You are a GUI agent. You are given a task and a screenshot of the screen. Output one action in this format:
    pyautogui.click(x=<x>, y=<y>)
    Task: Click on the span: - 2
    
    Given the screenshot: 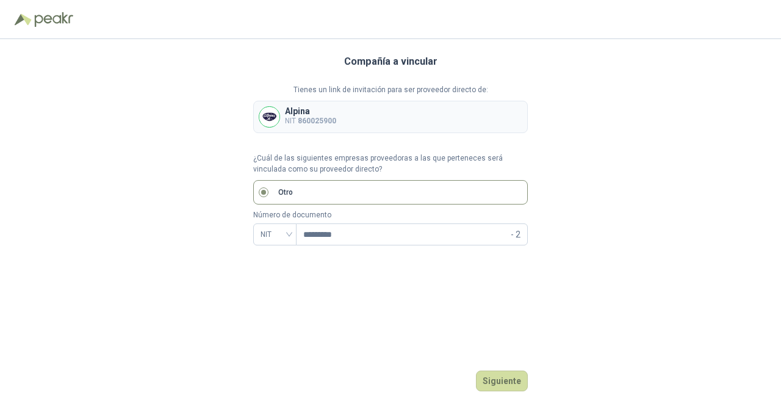 What is the action you would take?
    pyautogui.click(x=516, y=234)
    